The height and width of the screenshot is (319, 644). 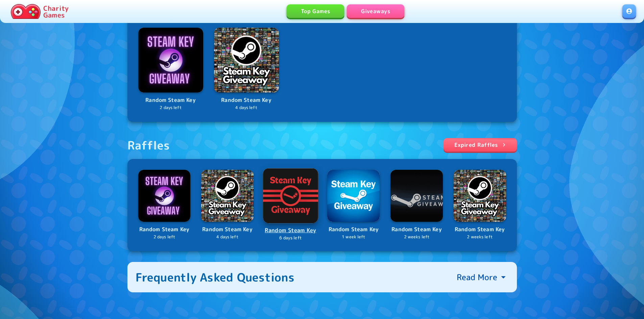 What do you see at coordinates (290, 205) in the screenshot?
I see `a: LogoRandom Steam Key6 days left` at bounding box center [290, 205].